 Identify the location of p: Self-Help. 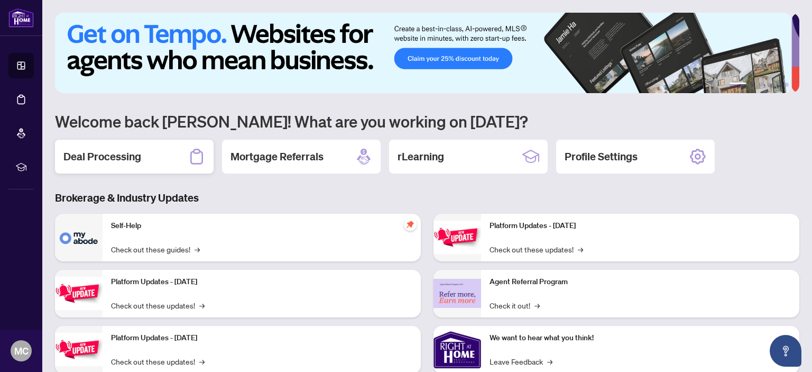
(262, 226).